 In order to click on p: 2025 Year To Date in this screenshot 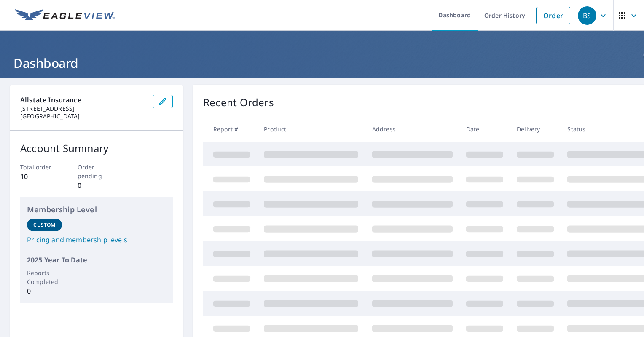, I will do `click(96, 260)`.